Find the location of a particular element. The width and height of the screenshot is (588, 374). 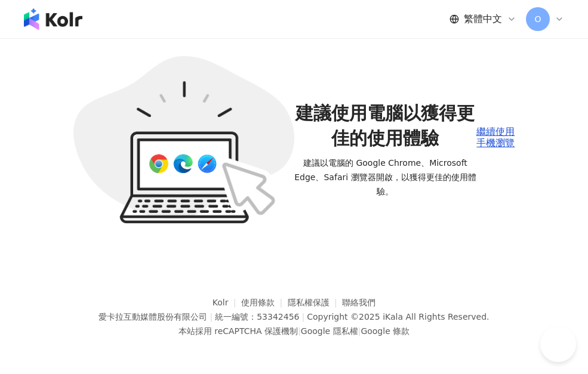

div: 統一編號：53342456 is located at coordinates (256, 316).